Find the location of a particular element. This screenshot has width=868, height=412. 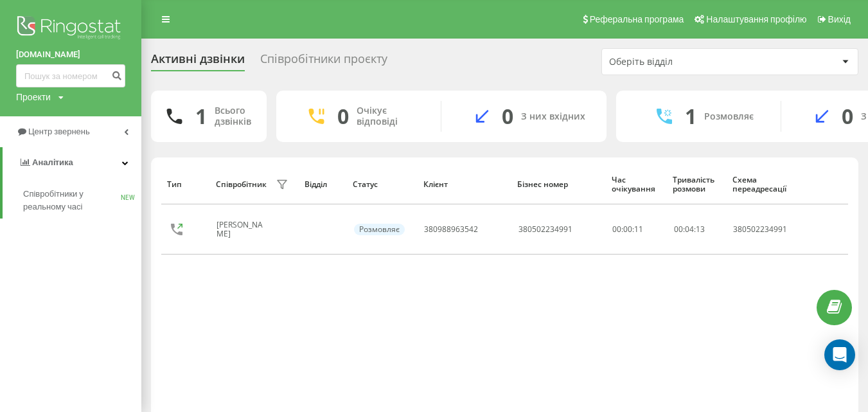

span: 04 is located at coordinates (690, 228).